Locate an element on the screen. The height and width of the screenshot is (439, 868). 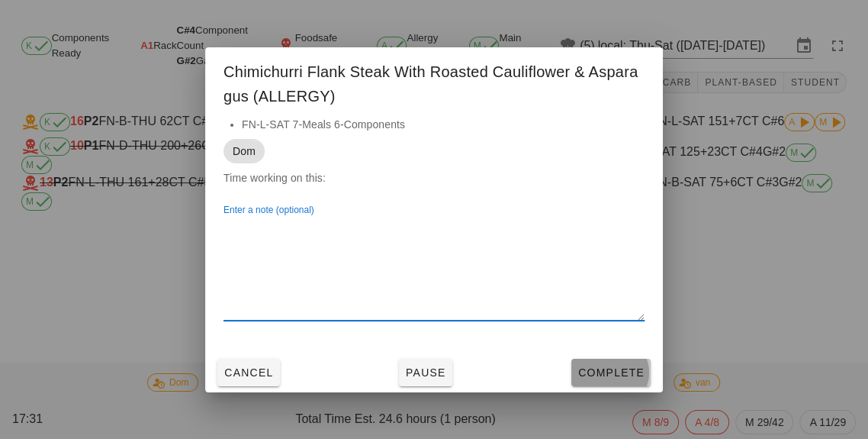
span: Dom is located at coordinates (244, 151).